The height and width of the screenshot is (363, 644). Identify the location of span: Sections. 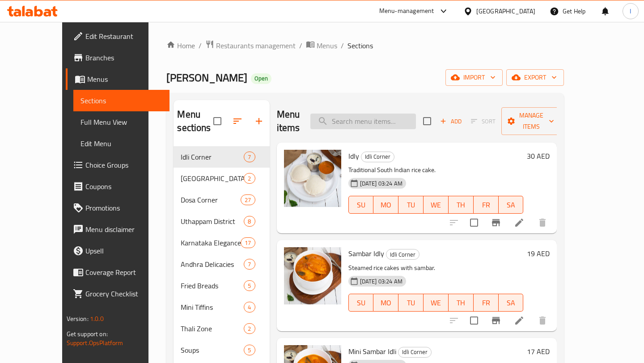
(360, 45).